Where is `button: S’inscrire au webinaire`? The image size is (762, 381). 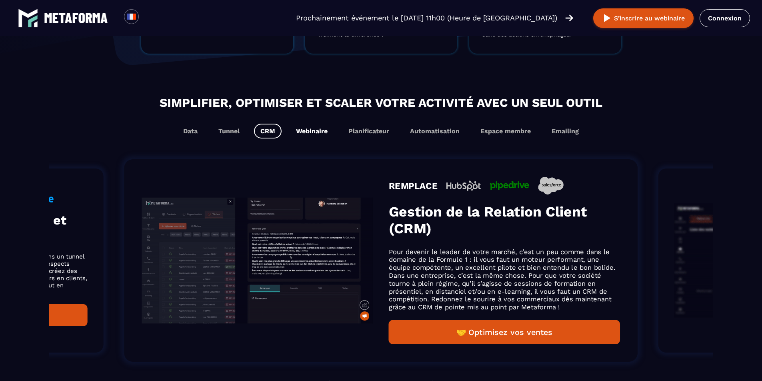
button: S’inscrire au webinaire is located at coordinates (643, 18).